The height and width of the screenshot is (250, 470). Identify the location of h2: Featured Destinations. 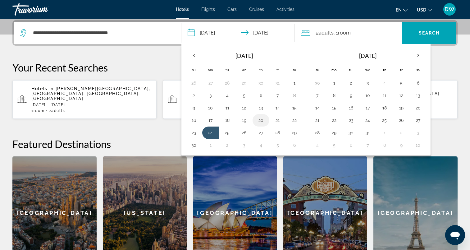
(235, 144).